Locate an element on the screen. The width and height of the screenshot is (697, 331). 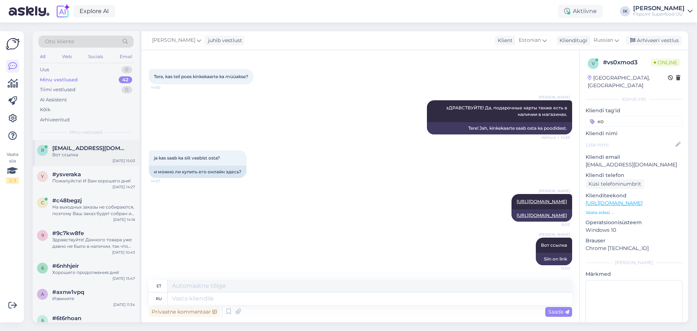
div: # vs0xmod3 is located at coordinates (627, 62).